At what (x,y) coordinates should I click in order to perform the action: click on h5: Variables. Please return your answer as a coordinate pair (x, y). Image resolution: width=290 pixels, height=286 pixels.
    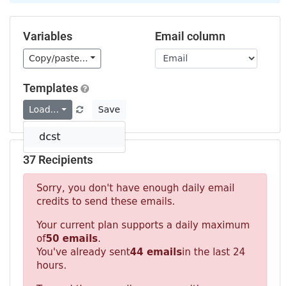
    Looking at the image, I should click on (79, 36).